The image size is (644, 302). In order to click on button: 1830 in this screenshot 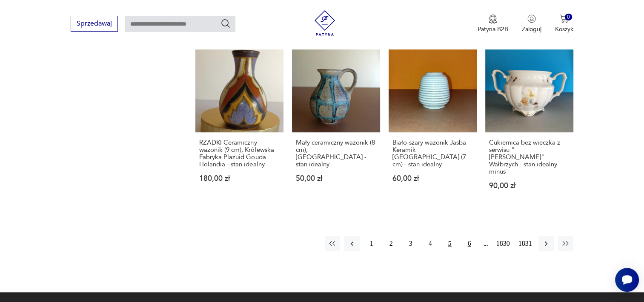, I will do `click(504, 244)`.